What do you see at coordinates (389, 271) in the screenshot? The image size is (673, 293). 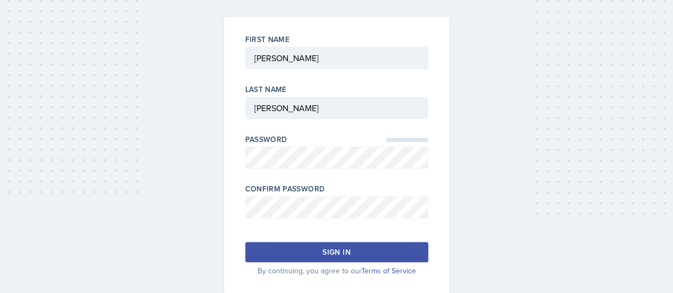 I see `a: Terms of Service` at bounding box center [389, 271].